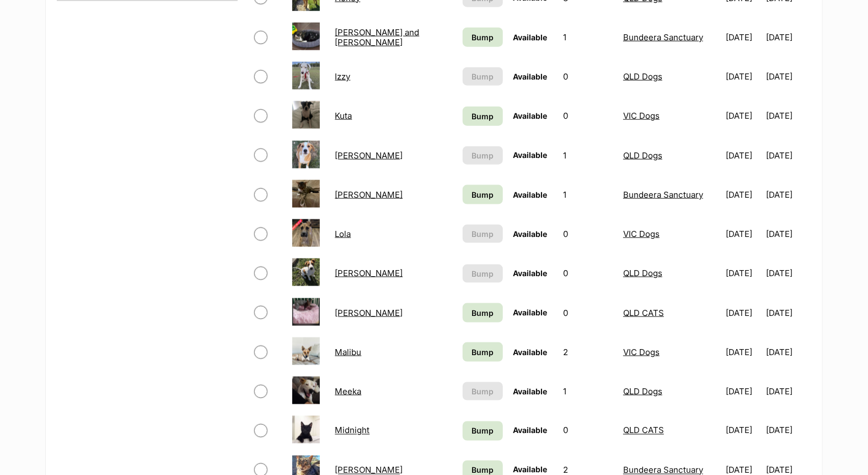 This screenshot has height=475, width=868. Describe the element at coordinates (588, 352) in the screenshot. I see `td: 2` at that location.